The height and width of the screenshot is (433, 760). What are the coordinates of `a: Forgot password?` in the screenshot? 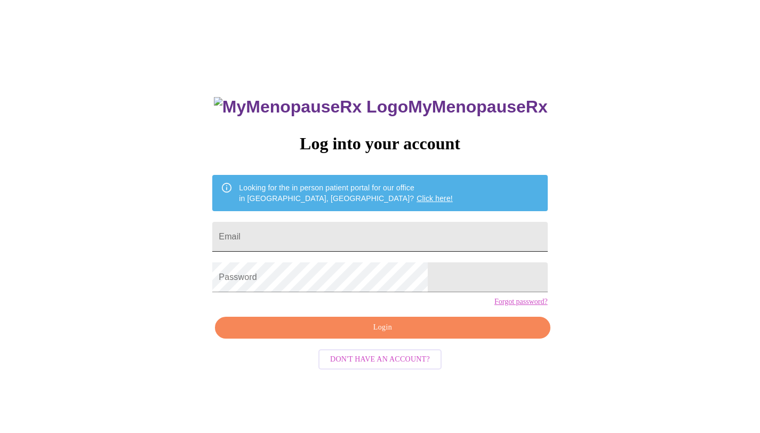 It's located at (521, 302).